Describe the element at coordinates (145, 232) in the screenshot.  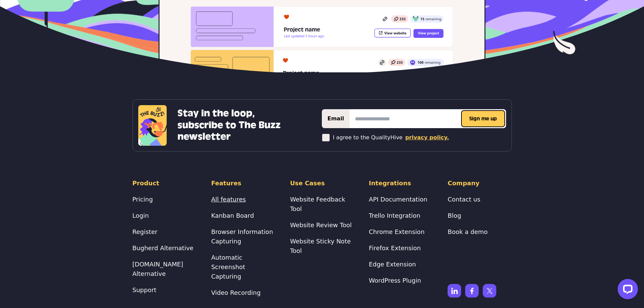
I see `a: Register` at that location.